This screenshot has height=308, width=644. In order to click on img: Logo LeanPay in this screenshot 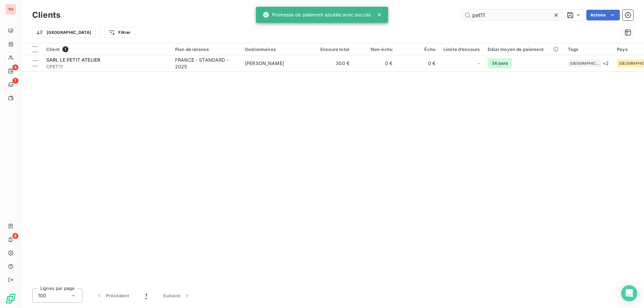, I will do `click(11, 299)`.